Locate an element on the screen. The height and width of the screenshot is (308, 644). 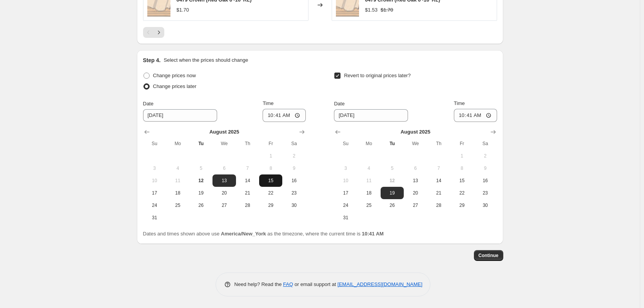
span: Sa is located at coordinates (485, 143).